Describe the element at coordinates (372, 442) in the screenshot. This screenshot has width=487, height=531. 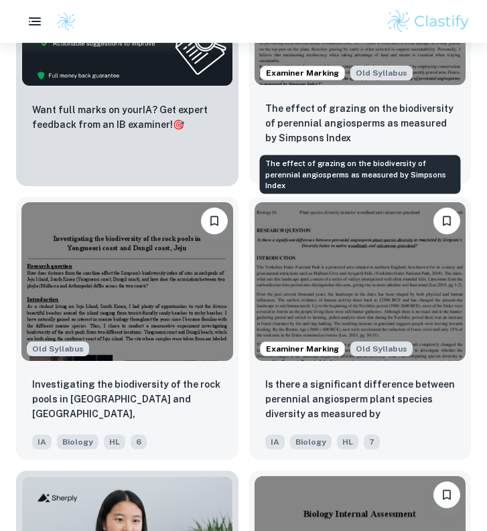
I see `span: 7` at that location.